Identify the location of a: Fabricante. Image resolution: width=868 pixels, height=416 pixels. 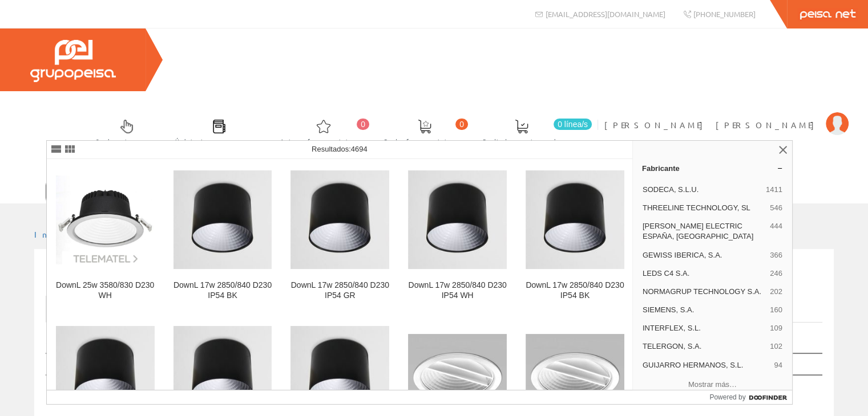
(712, 168).